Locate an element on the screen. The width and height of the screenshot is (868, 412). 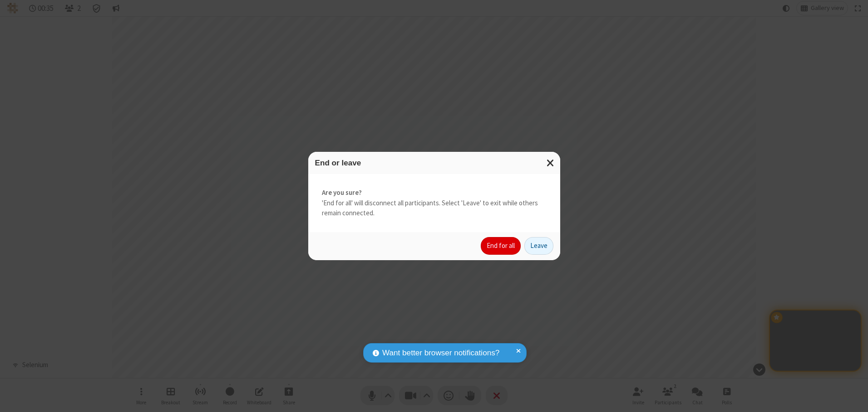
h3: End or leave is located at coordinates (434, 163).